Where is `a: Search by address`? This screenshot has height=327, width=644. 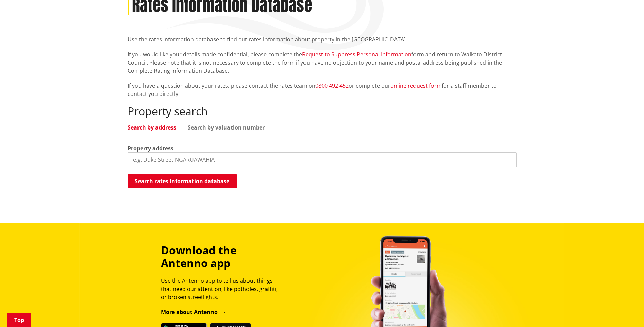 a: Search by address is located at coordinates (152, 128).